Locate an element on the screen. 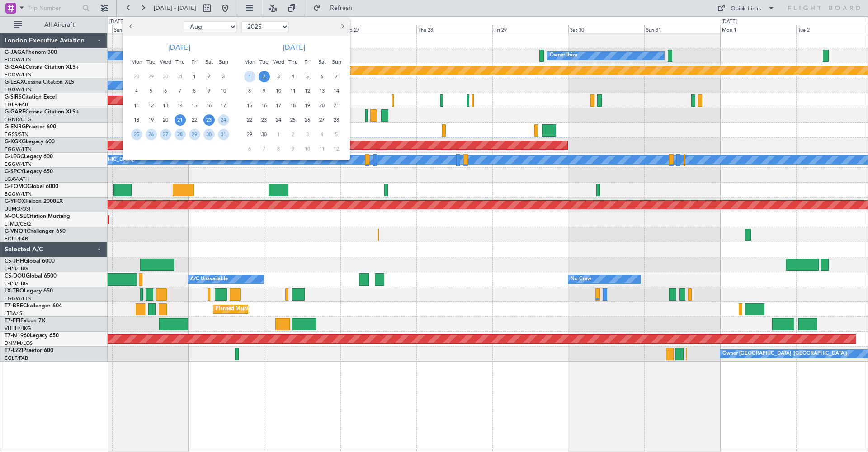 This screenshot has height=452, width=868. div: Thu is located at coordinates (180, 62).